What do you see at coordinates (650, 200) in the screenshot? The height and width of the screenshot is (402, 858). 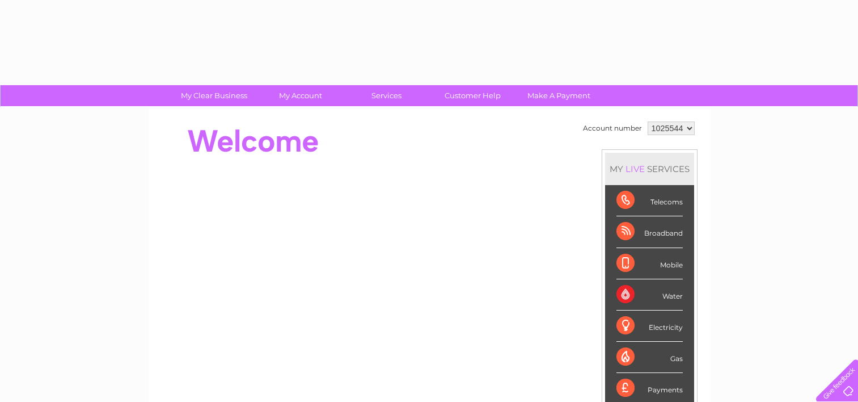 I see `div: Telecoms` at bounding box center [650, 200].